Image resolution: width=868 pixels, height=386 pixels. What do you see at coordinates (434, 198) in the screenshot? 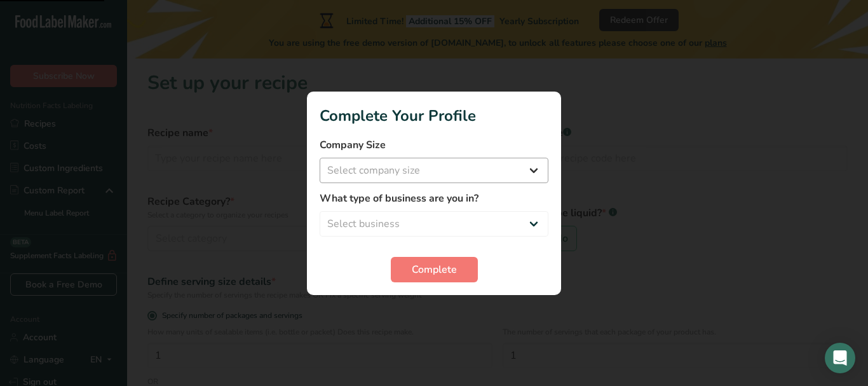
I see `label: What type of business are you in?` at bounding box center [434, 198].